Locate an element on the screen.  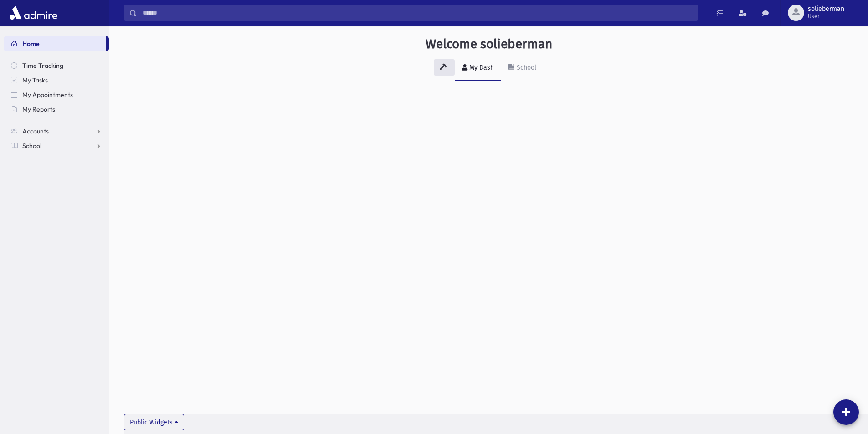
a: My Reports is located at coordinates (56, 109).